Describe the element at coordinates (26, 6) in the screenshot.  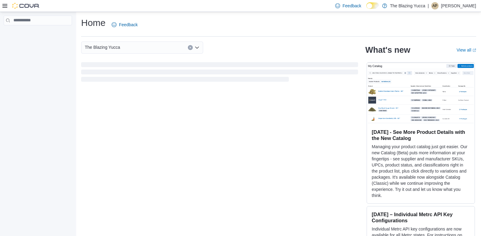
I see `img: Cova` at that location.